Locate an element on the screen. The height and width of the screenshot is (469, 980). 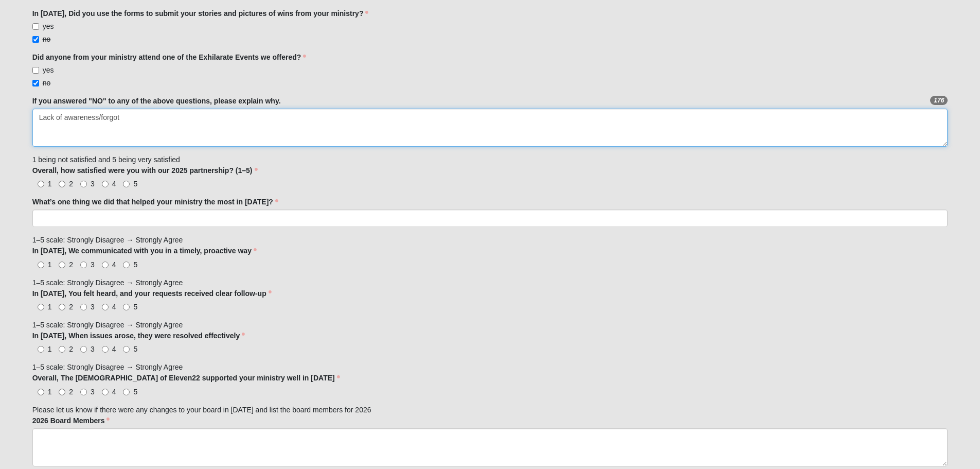
label: Did anyone from your ministry attend one of the Exhilarate Events we offered? is located at coordinates (169, 57).